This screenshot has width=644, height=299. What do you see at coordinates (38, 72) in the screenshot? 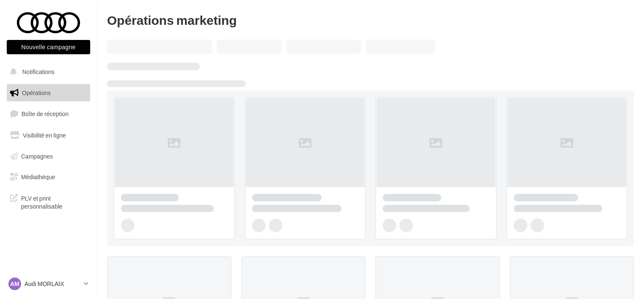
I see `span: Notifications` at bounding box center [38, 72].